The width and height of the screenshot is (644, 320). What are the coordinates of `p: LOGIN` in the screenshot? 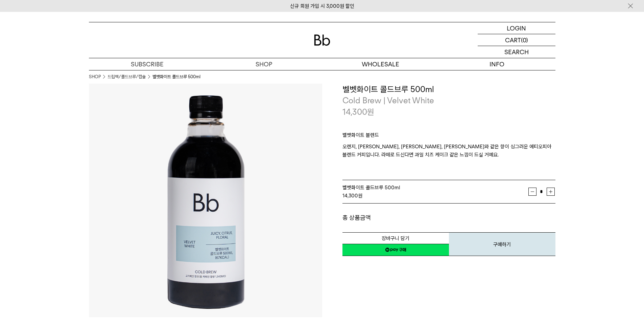 It's located at (516, 28).